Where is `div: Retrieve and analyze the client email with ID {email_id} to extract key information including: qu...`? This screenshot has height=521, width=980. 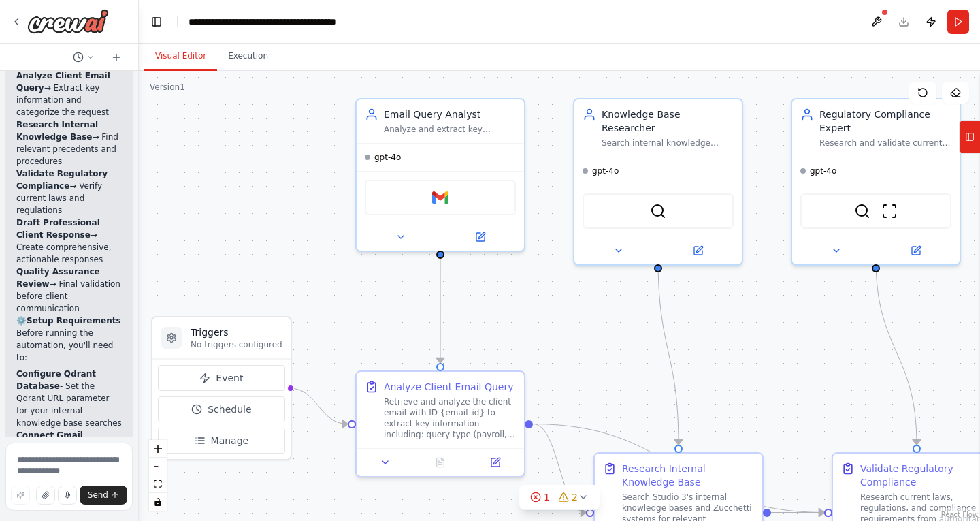 div: Retrieve and analyze the client email with ID {email_id} to extract key information including: qu... is located at coordinates (450, 418).